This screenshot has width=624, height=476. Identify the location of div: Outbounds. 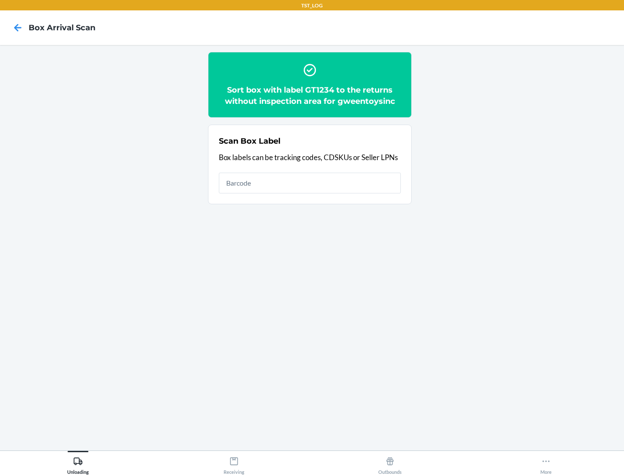
(390, 464).